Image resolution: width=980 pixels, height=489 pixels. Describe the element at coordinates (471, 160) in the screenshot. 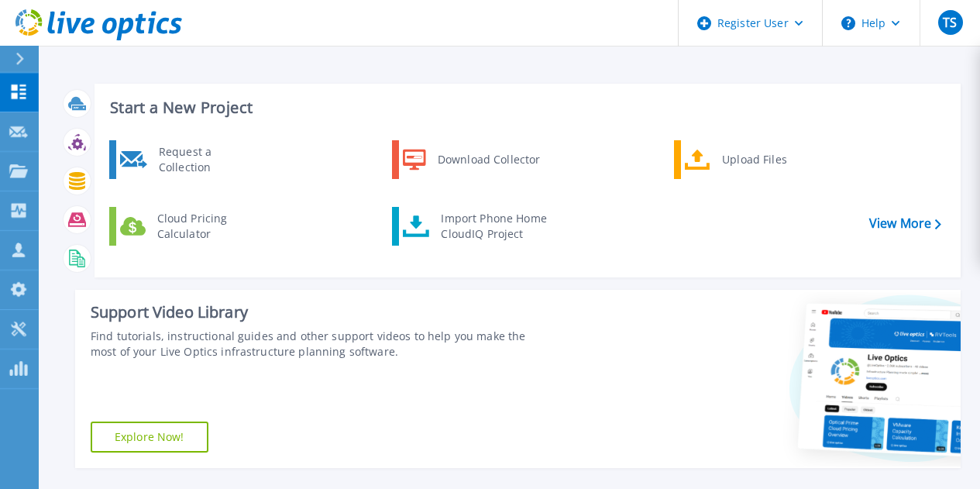

I see `a: Download Collector` at that location.